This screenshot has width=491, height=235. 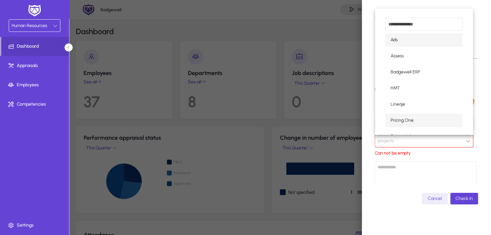 I want to click on mat-option: Lineaje, so click(x=423, y=105).